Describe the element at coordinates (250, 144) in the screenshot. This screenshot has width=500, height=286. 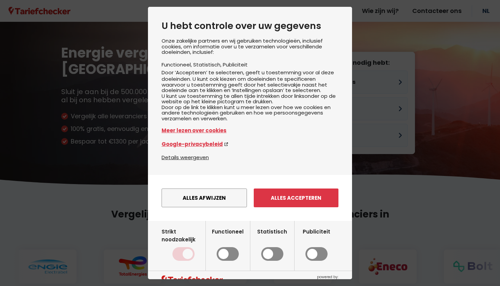
I see `a: Google-privacybeleid` at that location.